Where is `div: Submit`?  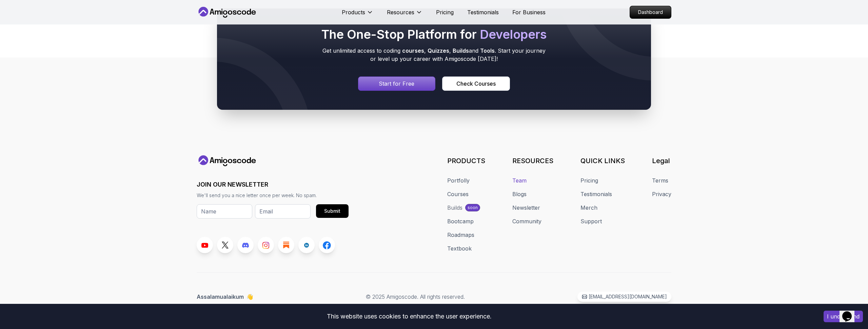 div: Submit is located at coordinates (332, 211).